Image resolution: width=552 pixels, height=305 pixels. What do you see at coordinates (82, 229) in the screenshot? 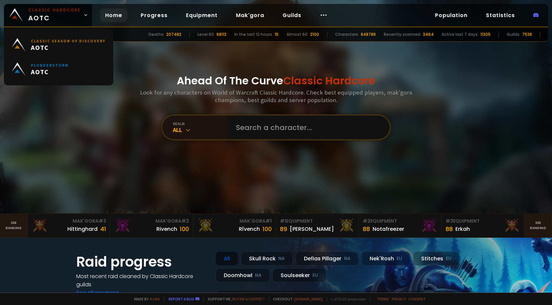
I see `div: Hittinghard` at bounding box center [82, 229].